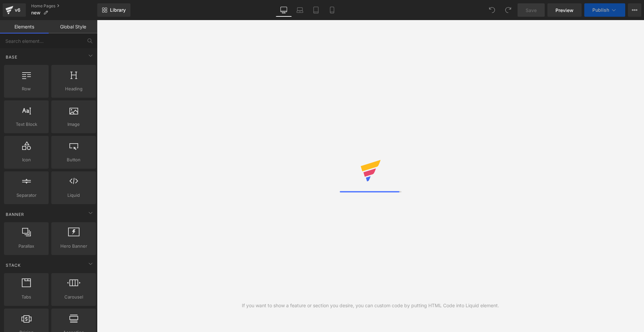 The image size is (644, 332). Describe the element at coordinates (26, 124) in the screenshot. I see `span: Text Block` at that location.